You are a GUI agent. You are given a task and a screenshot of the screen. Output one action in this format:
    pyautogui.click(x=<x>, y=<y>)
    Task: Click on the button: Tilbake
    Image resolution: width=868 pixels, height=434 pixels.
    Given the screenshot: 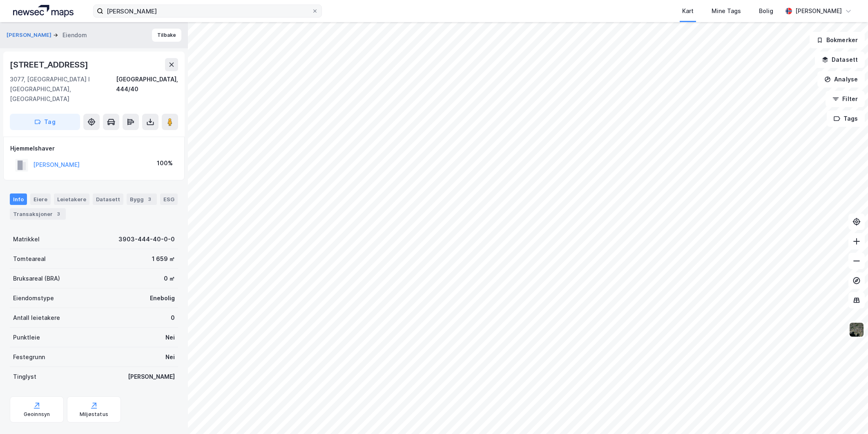 What is the action you would take?
    pyautogui.click(x=166, y=35)
    